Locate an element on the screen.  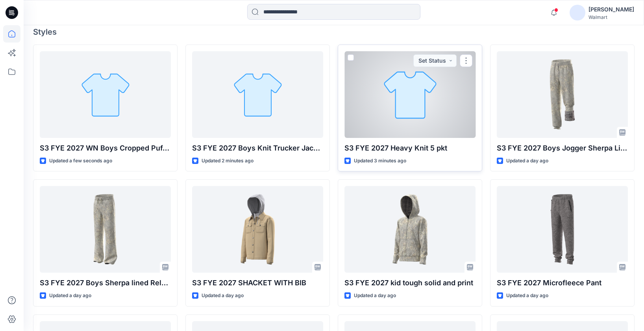
p: S3 FYE 2027 Boys Knit Trucker Jacket is located at coordinates (257, 148).